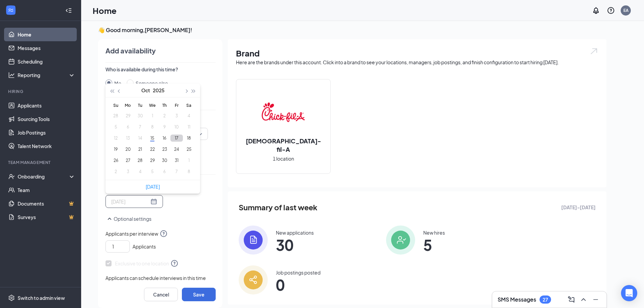 Image resolution: width=644 pixels, height=308 pixels. I want to click on img: open.6027fd2a22e1237b5b06.svg, so click(594, 51).